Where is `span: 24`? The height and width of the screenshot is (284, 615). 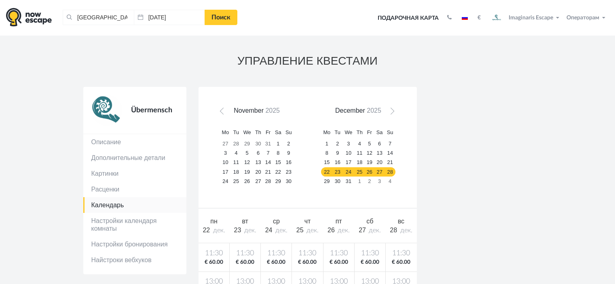
span: 24 is located at coordinates (269, 230).